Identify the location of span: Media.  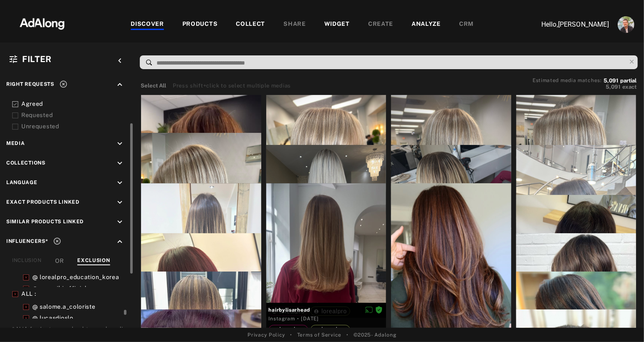
(15, 143).